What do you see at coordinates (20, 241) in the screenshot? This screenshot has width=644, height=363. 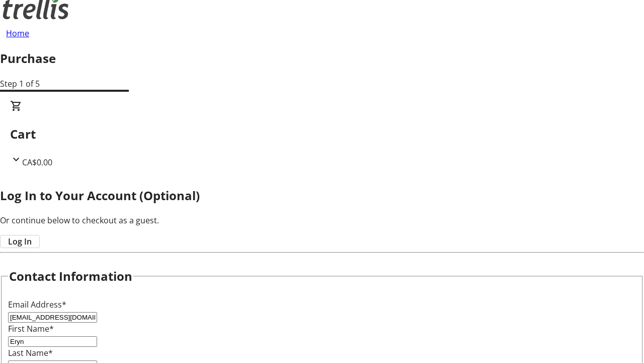 I see `span: Log In` at bounding box center [20, 241].